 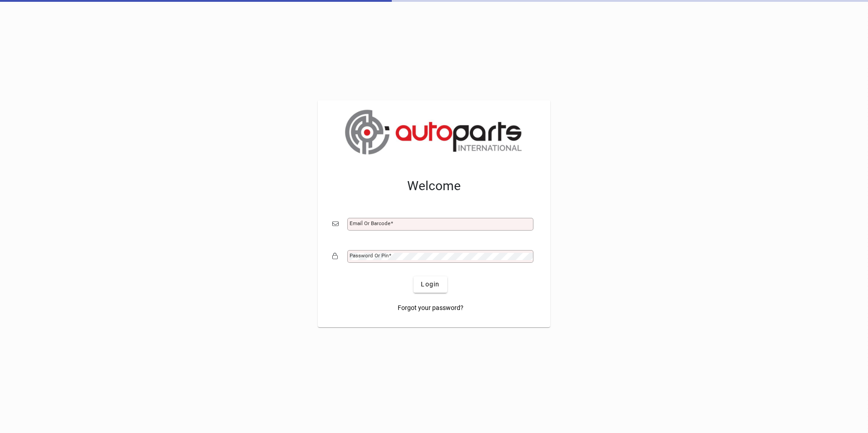 What do you see at coordinates (370, 223) in the screenshot?
I see `mat-label: Email or Barcode` at bounding box center [370, 223].